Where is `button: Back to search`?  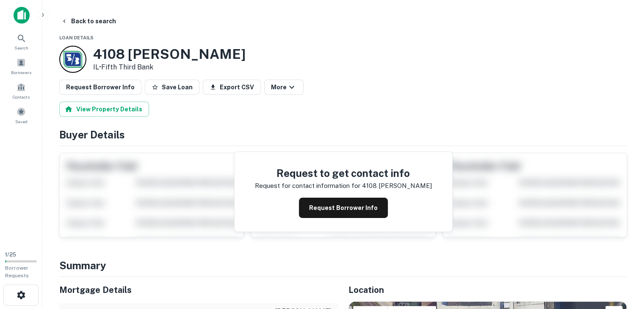 button: Back to search is located at coordinates (89, 21).